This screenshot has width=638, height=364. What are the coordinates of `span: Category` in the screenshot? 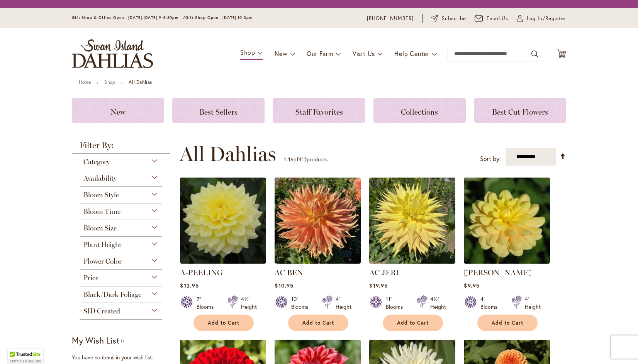 It's located at (96, 162).